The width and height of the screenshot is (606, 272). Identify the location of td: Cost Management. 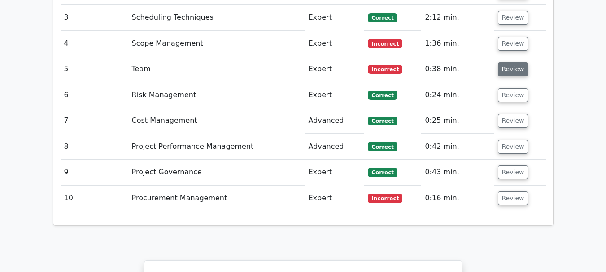
(217, 121).